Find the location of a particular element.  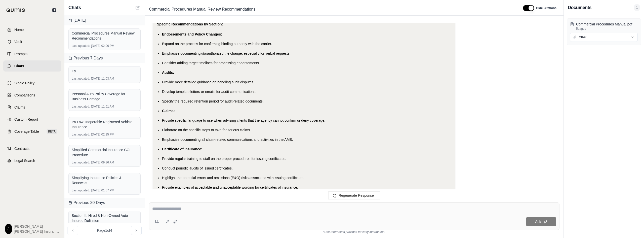

div: Previous 30 Days is located at coordinates (104, 203).